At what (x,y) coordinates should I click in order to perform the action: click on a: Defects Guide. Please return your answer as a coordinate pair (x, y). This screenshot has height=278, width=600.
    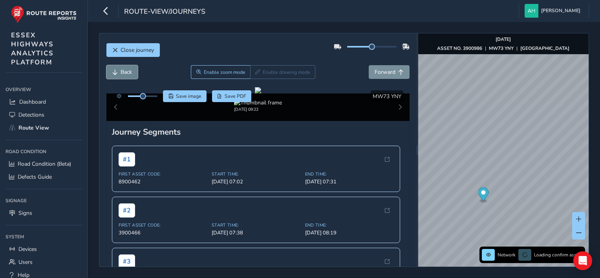
    Looking at the image, I should click on (44, 177).